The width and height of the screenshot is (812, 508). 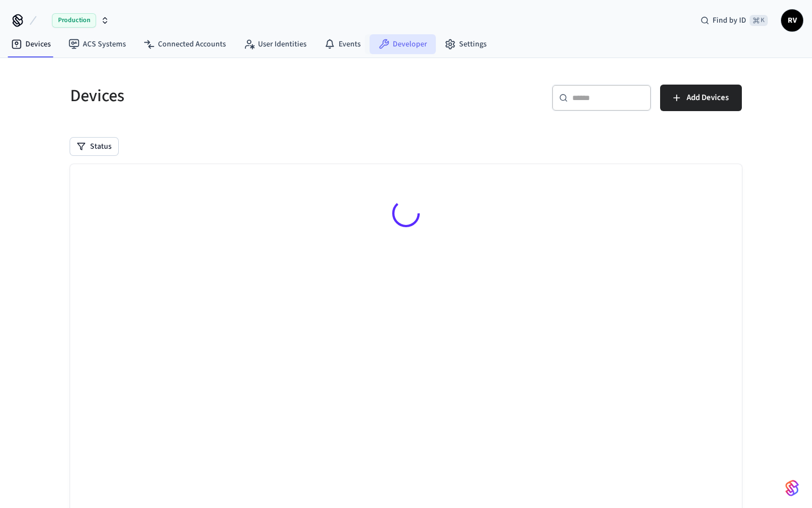 What do you see at coordinates (708, 98) in the screenshot?
I see `span: Add Devices` at bounding box center [708, 98].